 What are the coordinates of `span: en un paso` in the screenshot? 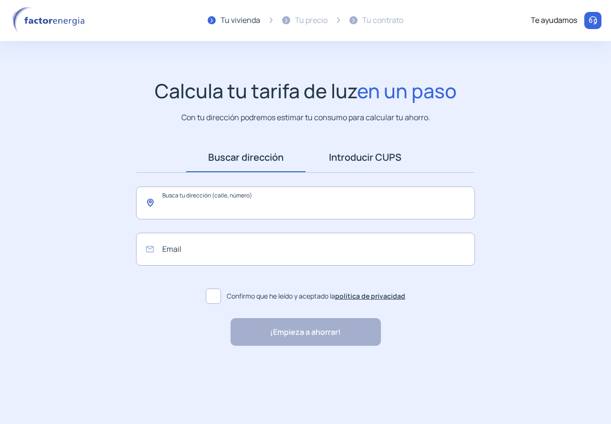 It's located at (407, 91).